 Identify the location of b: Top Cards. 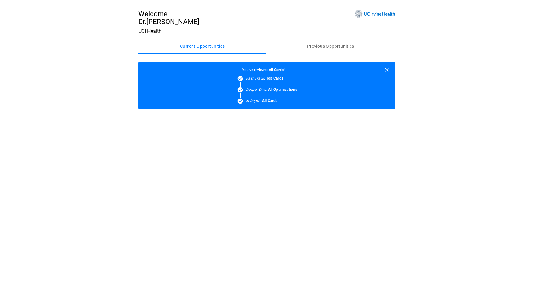
(275, 78).